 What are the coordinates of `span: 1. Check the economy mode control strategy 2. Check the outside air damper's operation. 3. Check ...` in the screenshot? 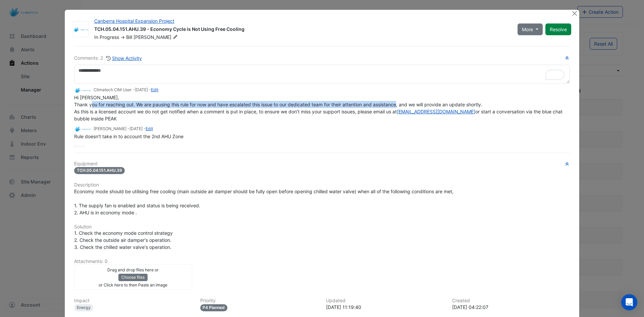 It's located at (124, 240).